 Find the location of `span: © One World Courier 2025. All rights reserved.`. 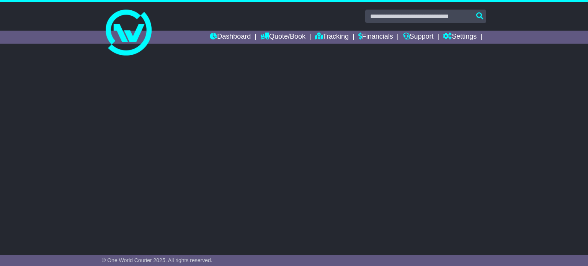

span: © One World Courier 2025. All rights reserved. is located at coordinates (157, 260).